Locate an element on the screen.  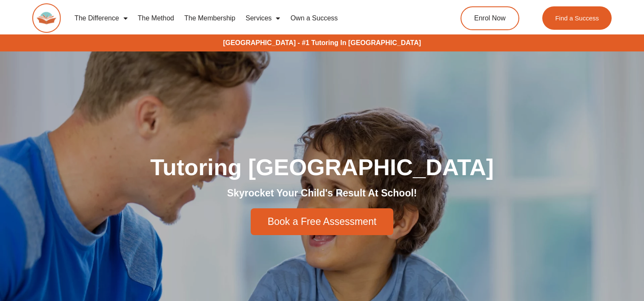
a: The Method is located at coordinates (156, 18).